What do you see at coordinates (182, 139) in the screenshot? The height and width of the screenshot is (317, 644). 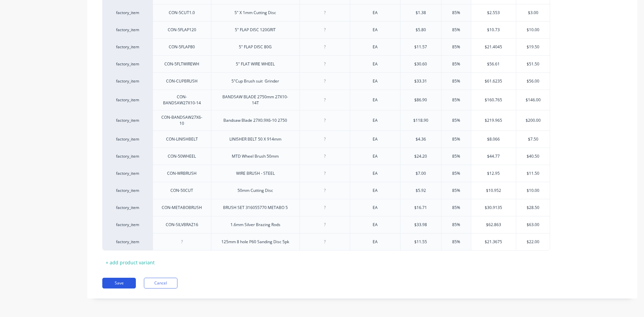 I see `div: CON-LINISHBELT` at bounding box center [182, 139].